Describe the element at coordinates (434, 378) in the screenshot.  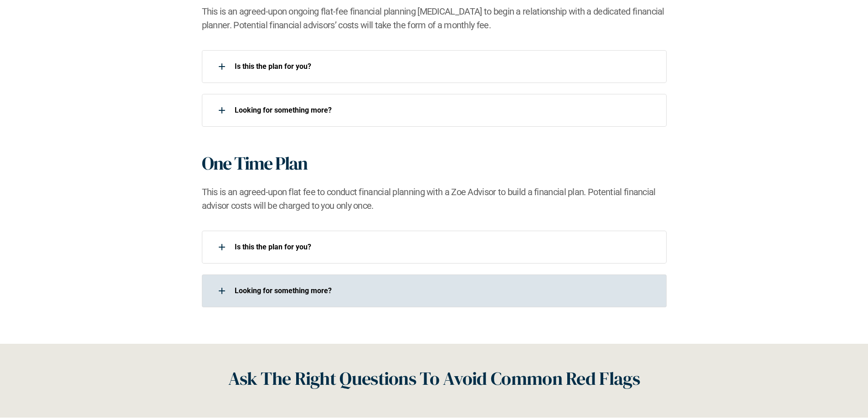
I see `h2: Ask The Right Questions To Avoid Common Red Flags` at that location.